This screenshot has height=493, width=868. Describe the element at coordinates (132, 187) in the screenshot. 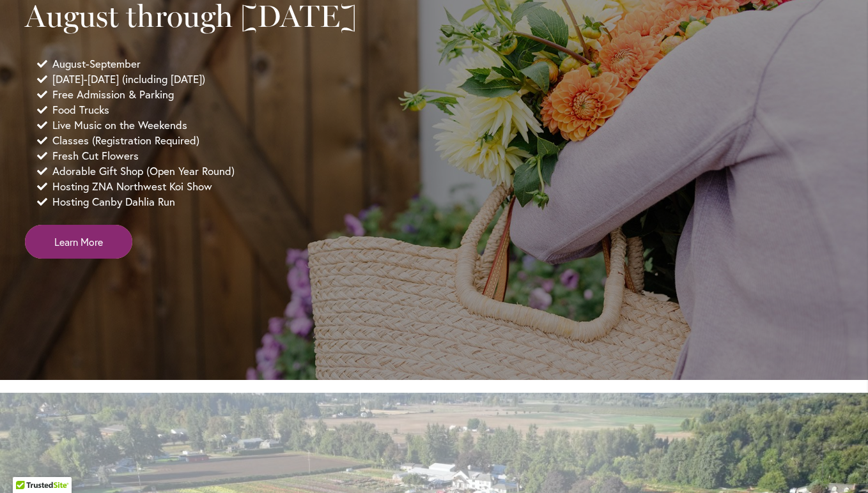

I see `span: Hosting ZNA Northwest Koi Show` at that location.